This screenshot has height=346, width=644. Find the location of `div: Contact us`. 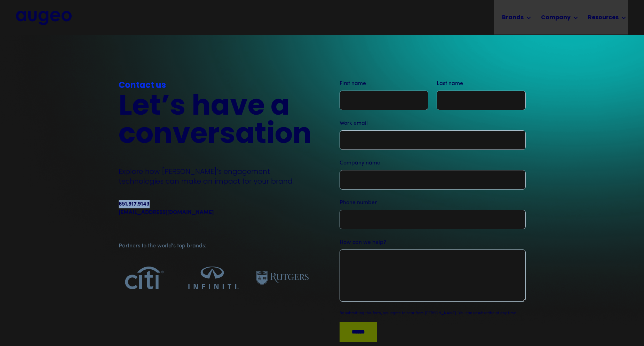

div: Contact us is located at coordinates (215, 85).